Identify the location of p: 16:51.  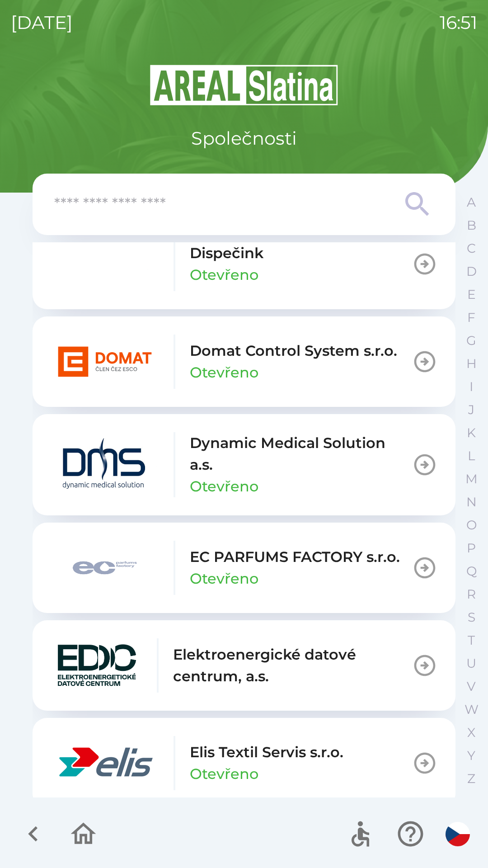
(458, 23).